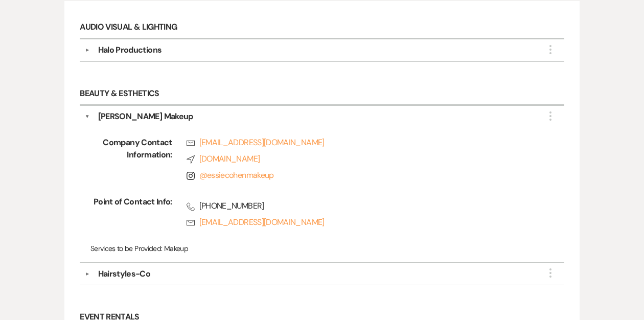 The image size is (644, 320). I want to click on div: Halo Productions, so click(130, 50).